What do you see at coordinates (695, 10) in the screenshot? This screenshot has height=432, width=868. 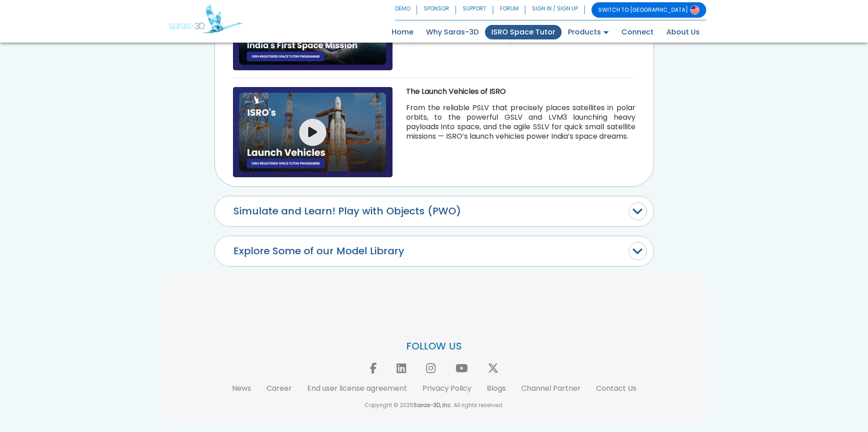 I see `img: Switch to USA` at bounding box center [695, 10].